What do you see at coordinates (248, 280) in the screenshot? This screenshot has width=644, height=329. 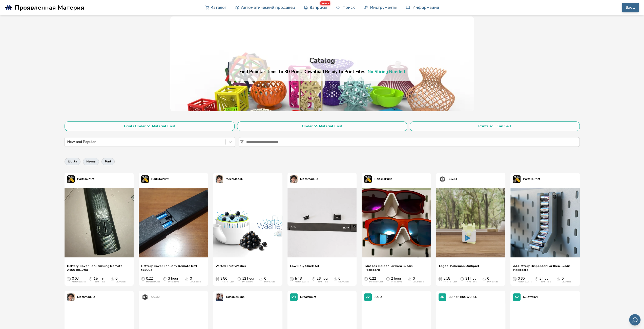 I see `div: 12 hour` at bounding box center [248, 280].